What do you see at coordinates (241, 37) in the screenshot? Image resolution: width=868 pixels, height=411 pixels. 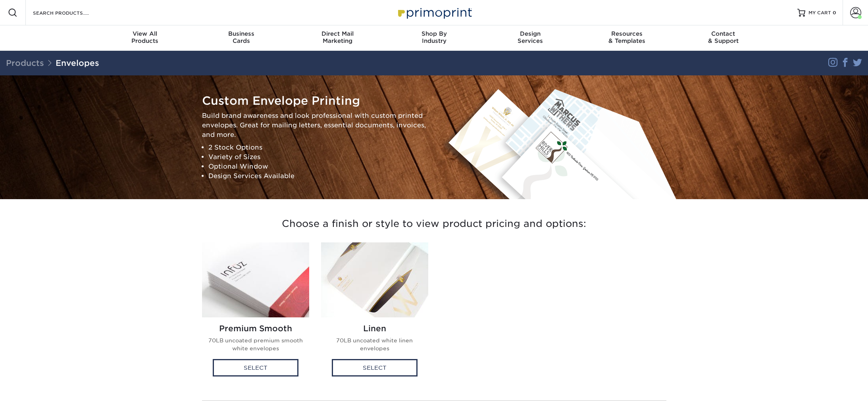 I see `div: Cards` at bounding box center [241, 37].